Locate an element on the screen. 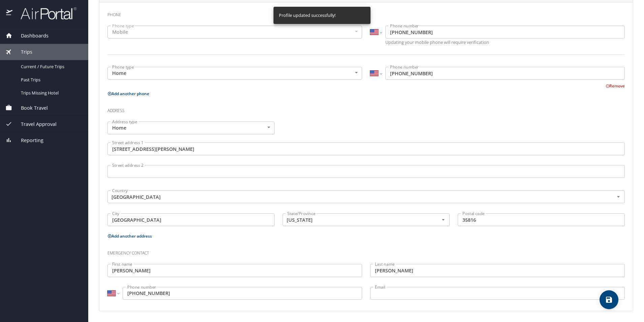 The width and height of the screenshot is (644, 322). div: Profile updated successfully! is located at coordinates (307, 15).